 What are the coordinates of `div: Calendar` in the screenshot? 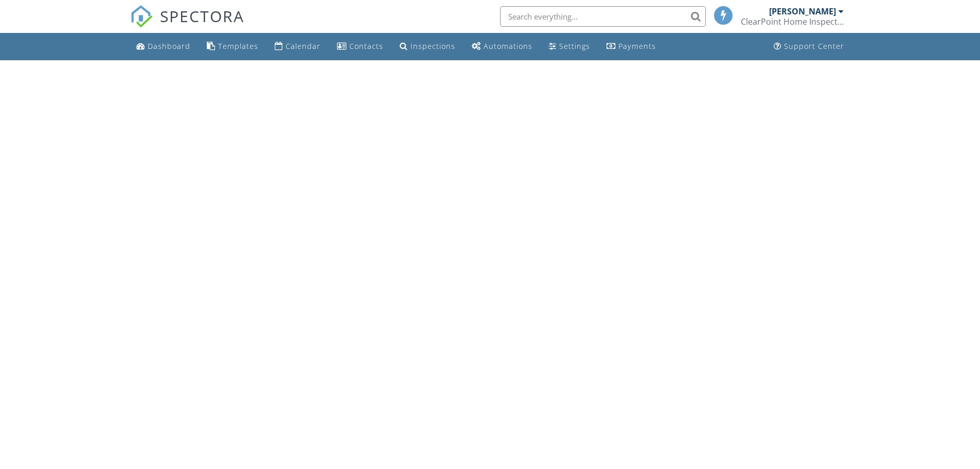 It's located at (303, 46).